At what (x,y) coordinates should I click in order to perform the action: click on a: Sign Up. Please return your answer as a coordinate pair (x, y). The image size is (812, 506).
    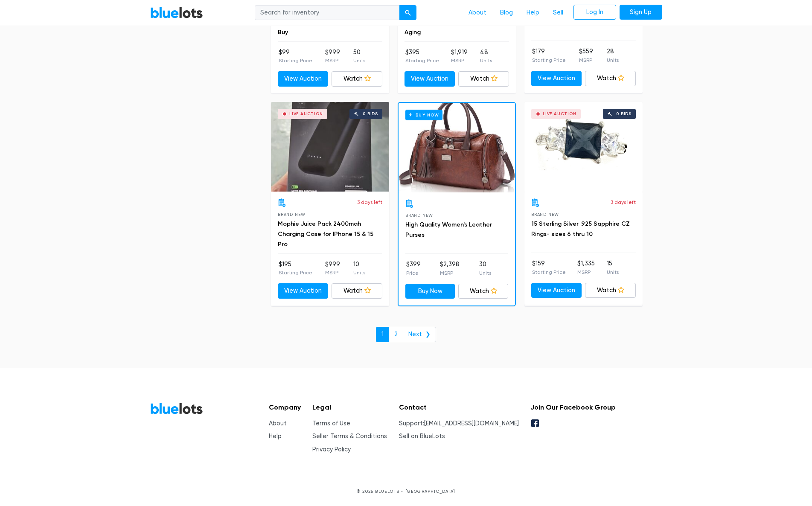
    Looking at the image, I should click on (641, 12).